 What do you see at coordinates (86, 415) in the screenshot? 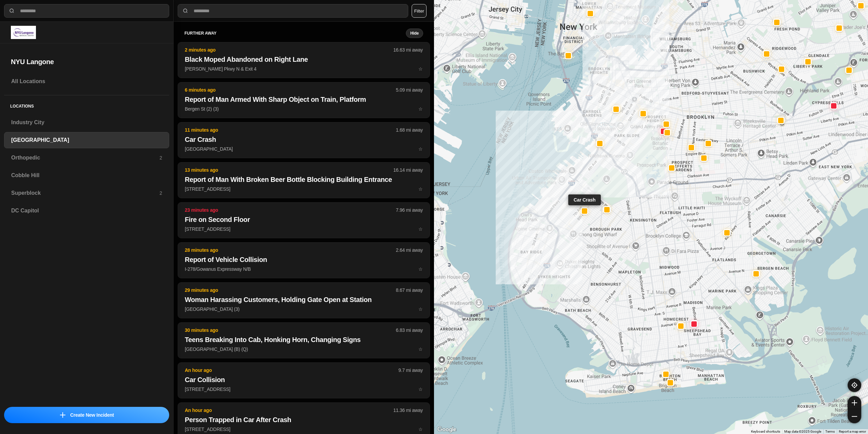
I see `button: iconCreate New Incident` at bounding box center [86, 415].